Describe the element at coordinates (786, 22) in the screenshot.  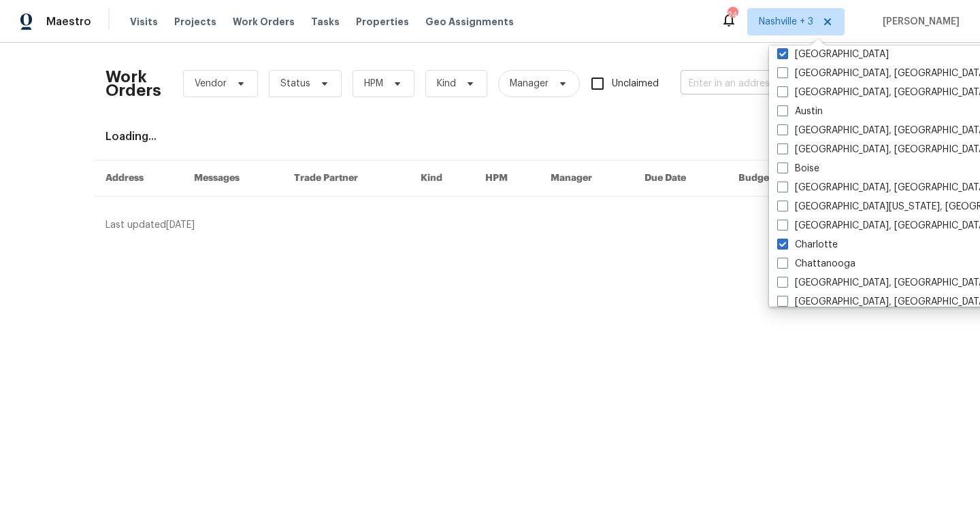
I see `span: Nashville + 3` at that location.